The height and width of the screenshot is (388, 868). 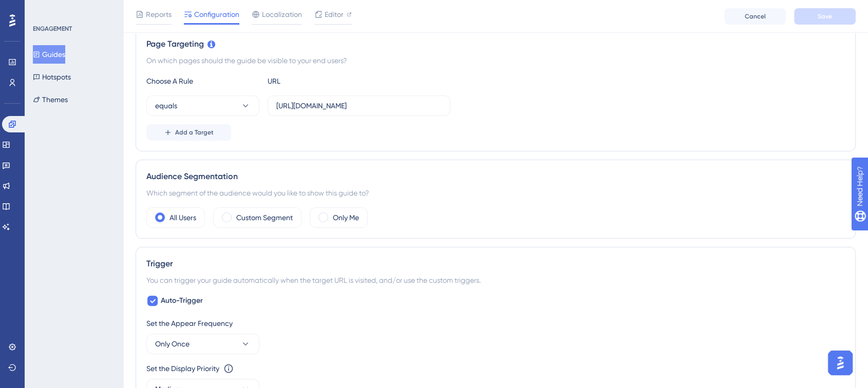 I want to click on button: Hotspots, so click(x=52, y=77).